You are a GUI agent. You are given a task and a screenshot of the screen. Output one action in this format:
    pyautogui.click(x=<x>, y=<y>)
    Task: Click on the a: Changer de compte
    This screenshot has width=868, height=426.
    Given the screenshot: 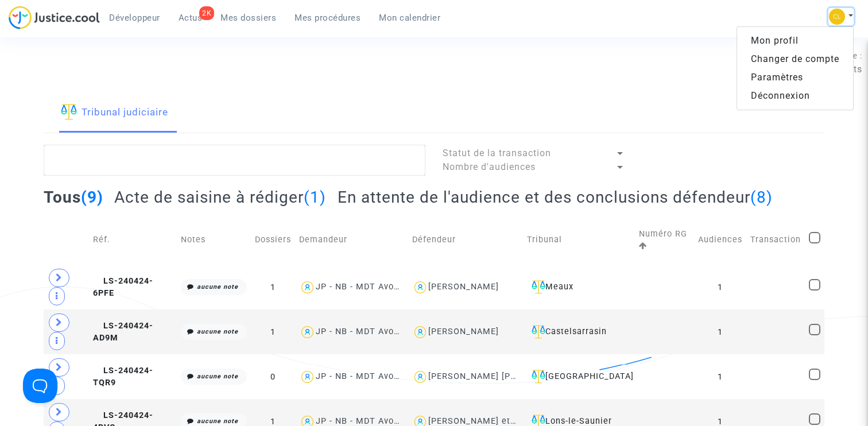 What is the action you would take?
    pyautogui.click(x=795, y=59)
    